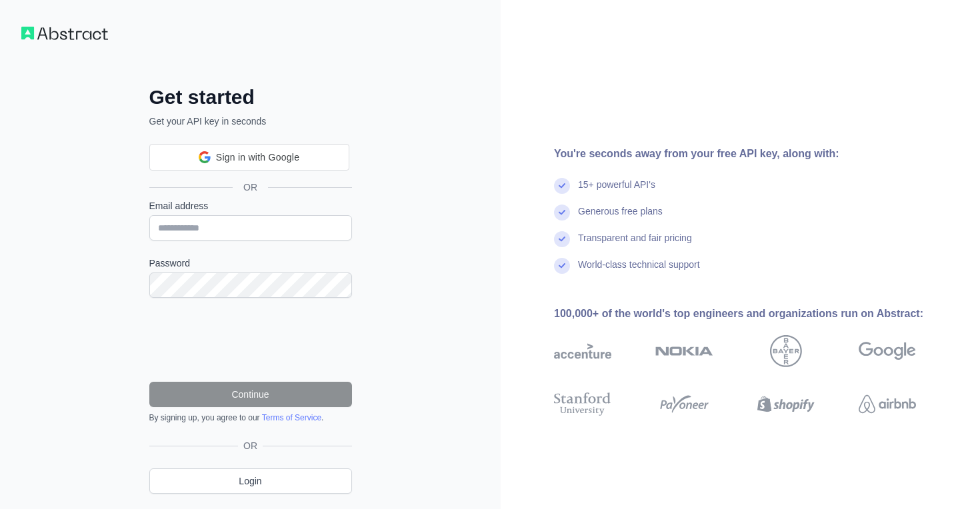  Describe the element at coordinates (257, 157) in the screenshot. I see `span: Sign in with Google` at that location.